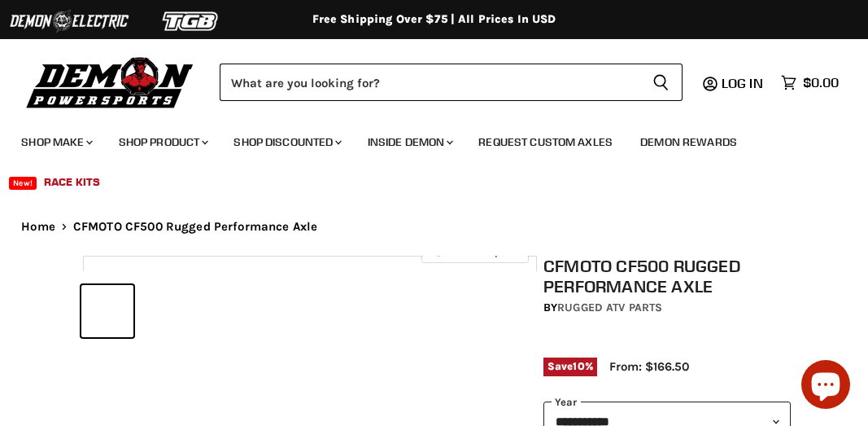 This screenshot has height=426, width=868. I want to click on a: Home, so click(38, 226).